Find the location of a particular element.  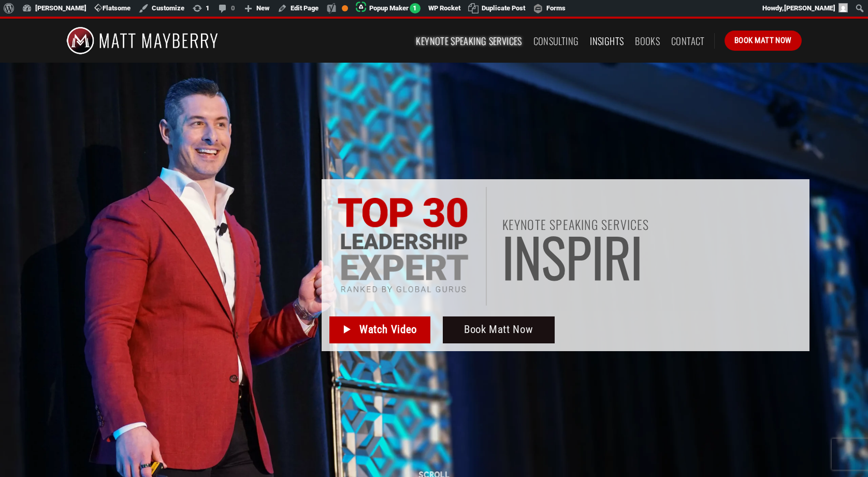

a: Books is located at coordinates (647, 41).